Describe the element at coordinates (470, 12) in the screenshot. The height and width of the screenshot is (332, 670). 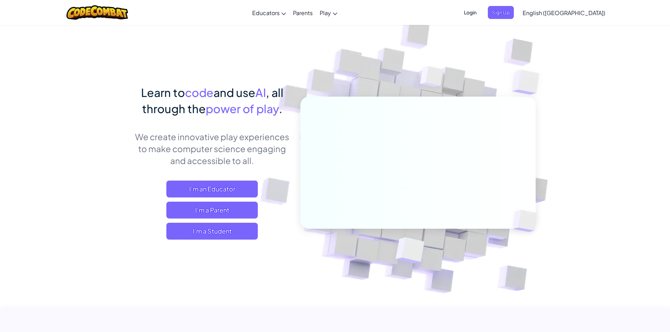
I see `span: Login` at that location.